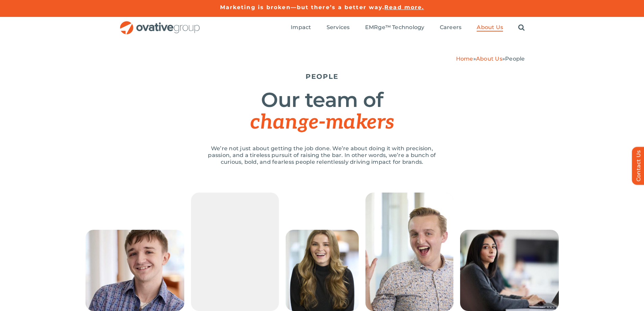 The width and height of the screenshot is (644, 311). I want to click on a: Home, so click(465, 58).